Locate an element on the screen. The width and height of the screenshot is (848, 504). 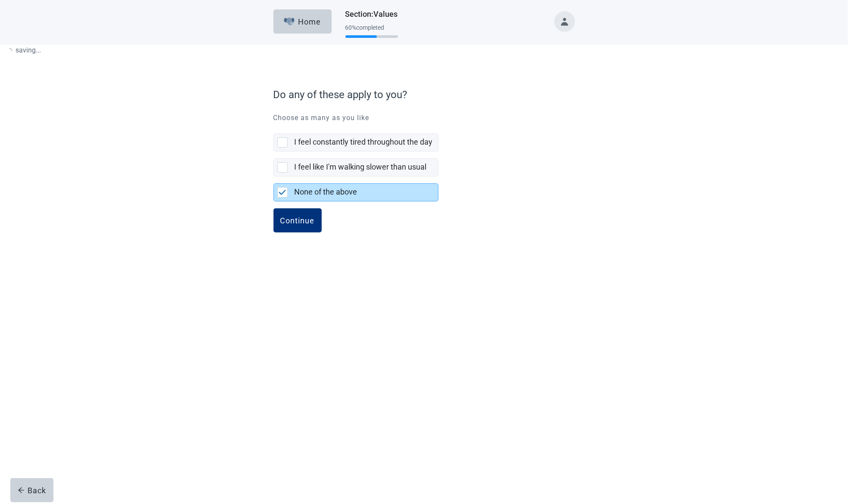
h1: Section : Values is located at coordinates (372, 15).